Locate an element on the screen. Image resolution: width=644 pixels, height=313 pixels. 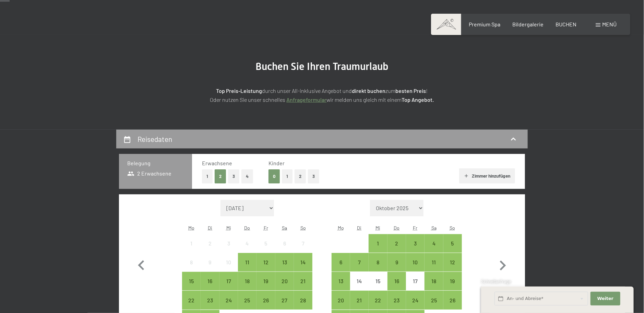
div: Sun Sep 21 2025 is located at coordinates (303, 282).